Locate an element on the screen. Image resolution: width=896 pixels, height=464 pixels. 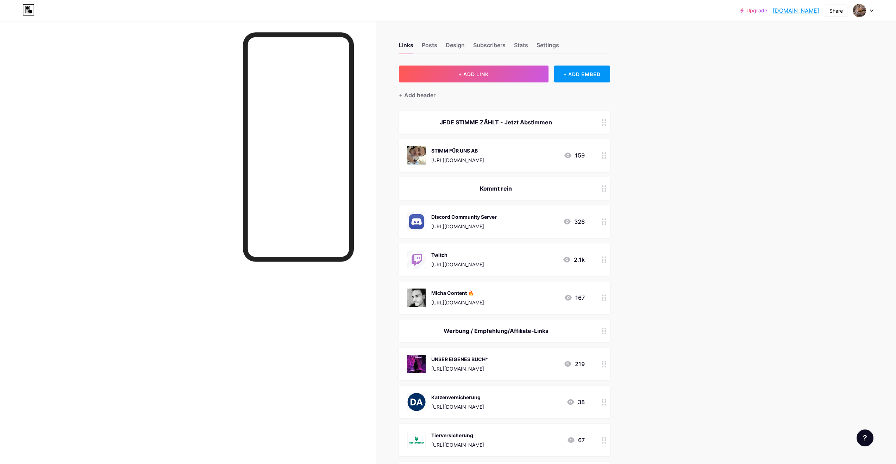
div: Tierversicherung is located at coordinates (458, 435).